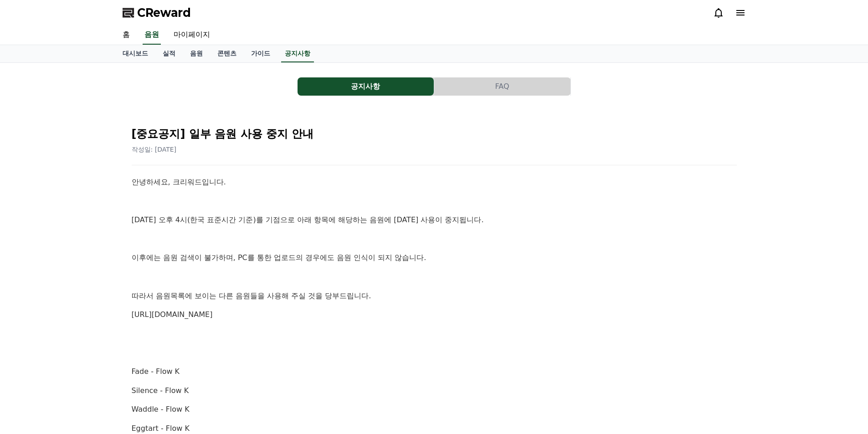 The image size is (868, 434). Describe the element at coordinates (227, 54) in the screenshot. I see `a: 콘텐츠` at that location.